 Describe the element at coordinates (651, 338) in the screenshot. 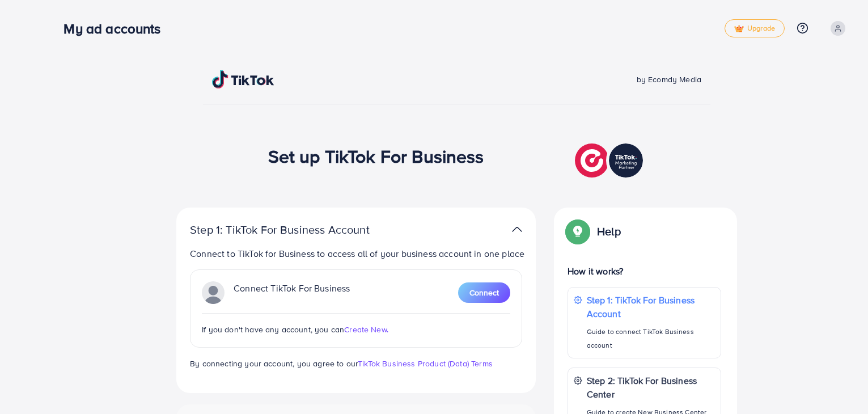

I see `p: Guide to connect TikTok Business account` at that location.